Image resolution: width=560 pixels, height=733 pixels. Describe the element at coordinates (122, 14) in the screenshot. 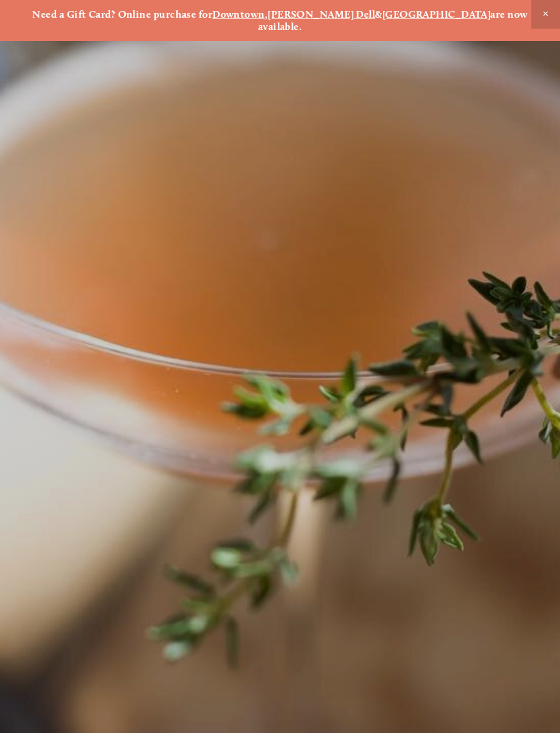

I see `strong: Need a Gift Card? Online purchase for` at that location.